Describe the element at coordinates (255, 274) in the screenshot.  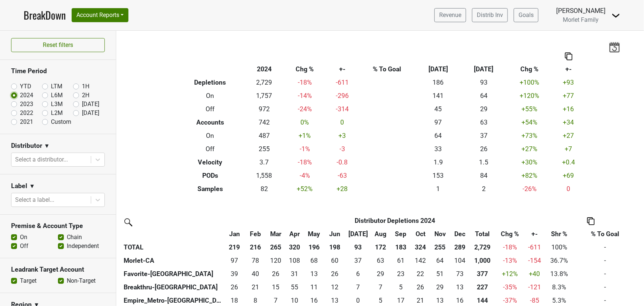
I see `td: 39.501` at that location.